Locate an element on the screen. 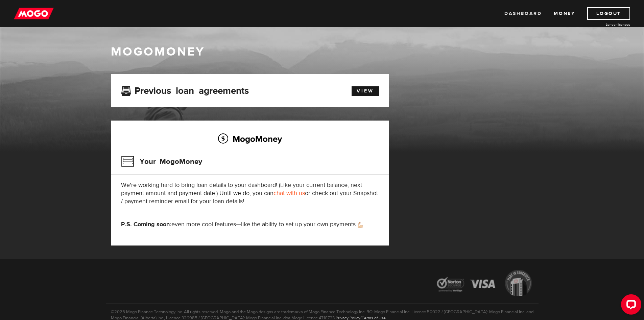 This screenshot has height=320, width=644. h3: Your MogoMoney is located at coordinates (161, 161).